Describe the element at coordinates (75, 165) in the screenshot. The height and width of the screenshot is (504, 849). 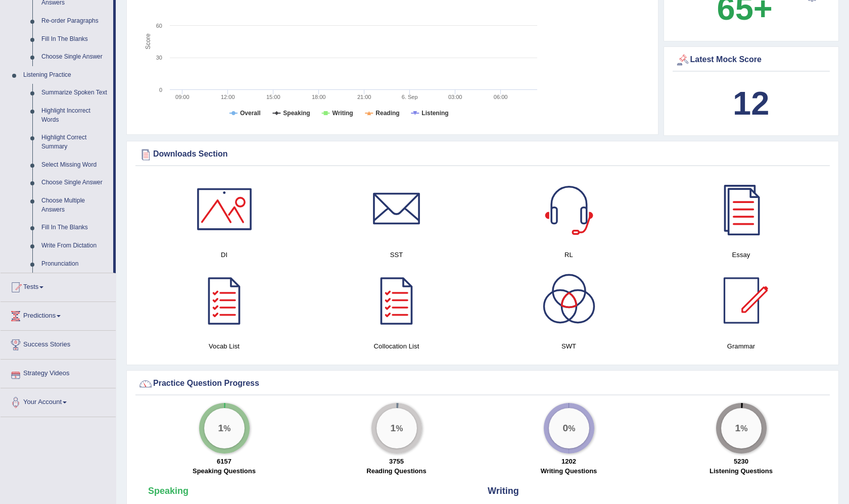
I see `a: Select Missing Word` at that location.